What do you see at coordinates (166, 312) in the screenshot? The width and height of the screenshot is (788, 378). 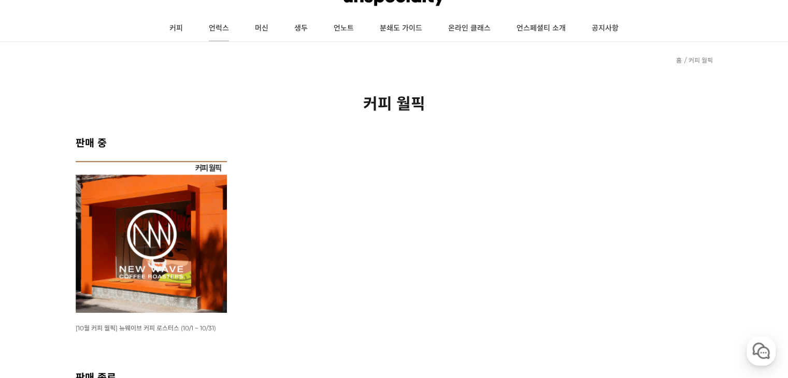 I see `span: 설정` at bounding box center [166, 312].